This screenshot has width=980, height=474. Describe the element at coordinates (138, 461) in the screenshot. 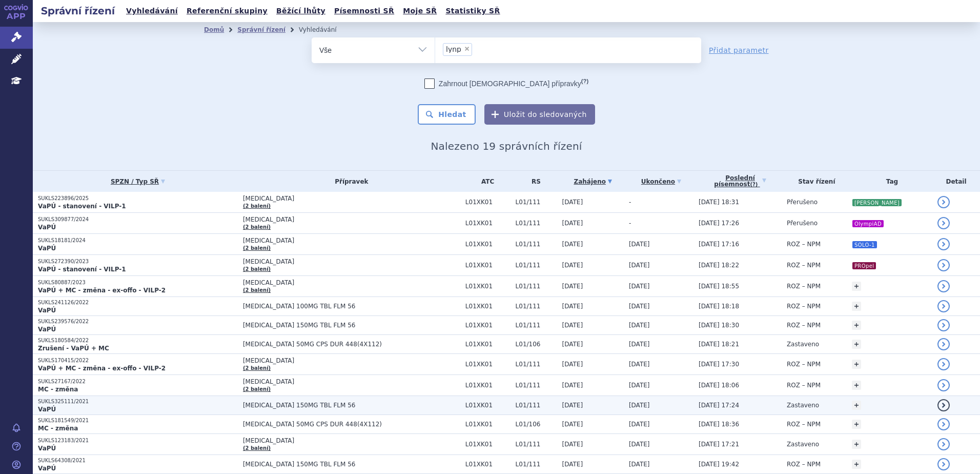

I see `p: SUKLS64308/2021` at that location.